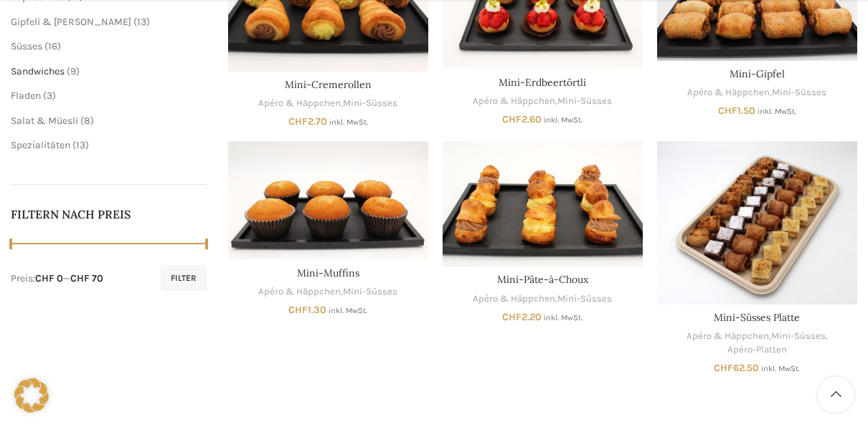 The image size is (868, 427). Describe the element at coordinates (736, 110) in the screenshot. I see `bdi: 1.50` at that location.